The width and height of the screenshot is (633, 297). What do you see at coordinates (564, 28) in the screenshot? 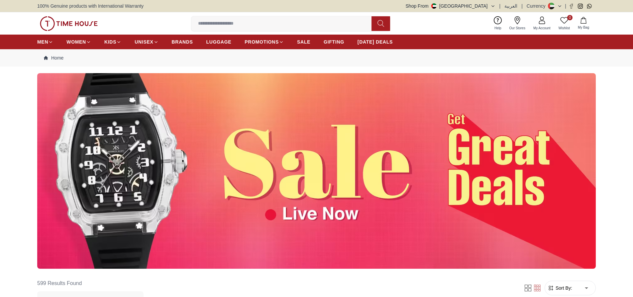
I see `span: Wishlist` at bounding box center [564, 28].